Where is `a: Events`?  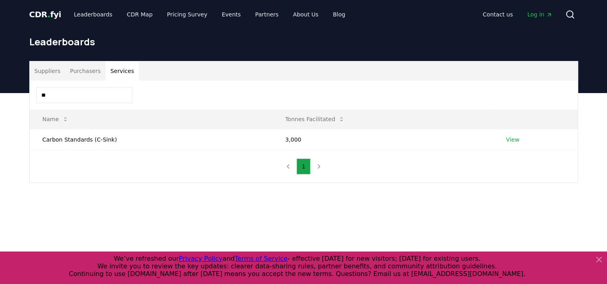 a: Events is located at coordinates (231, 14).